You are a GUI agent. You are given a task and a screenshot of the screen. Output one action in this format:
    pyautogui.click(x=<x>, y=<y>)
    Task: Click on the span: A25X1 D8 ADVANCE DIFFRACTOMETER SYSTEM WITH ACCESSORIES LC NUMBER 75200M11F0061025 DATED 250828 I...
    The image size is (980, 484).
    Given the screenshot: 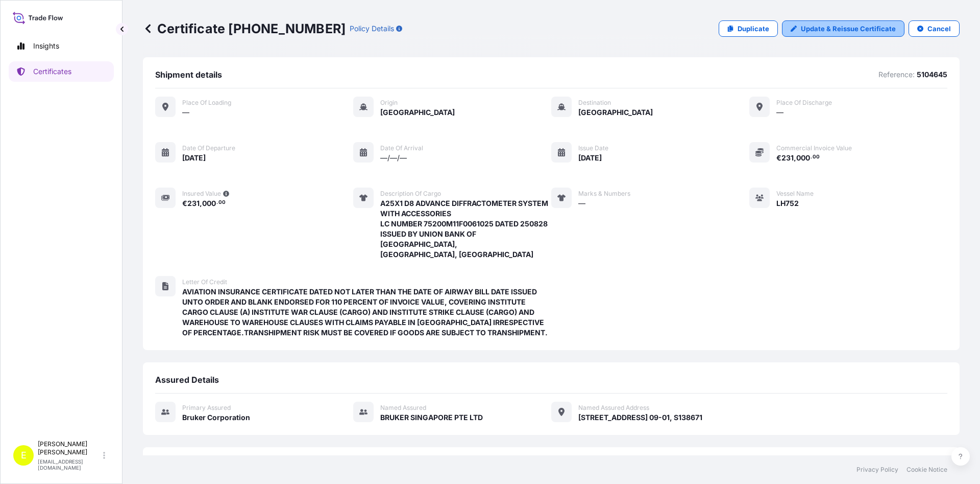 What is the action you would take?
    pyautogui.click(x=466, y=229)
    